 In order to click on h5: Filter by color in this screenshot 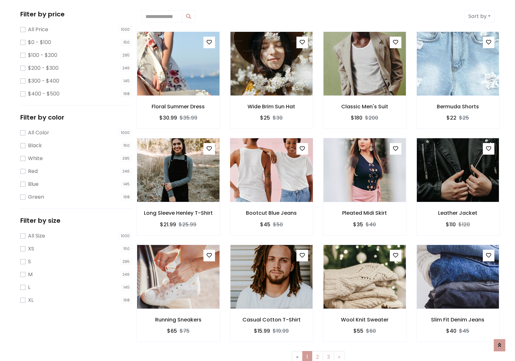, I will do `click(76, 117)`.